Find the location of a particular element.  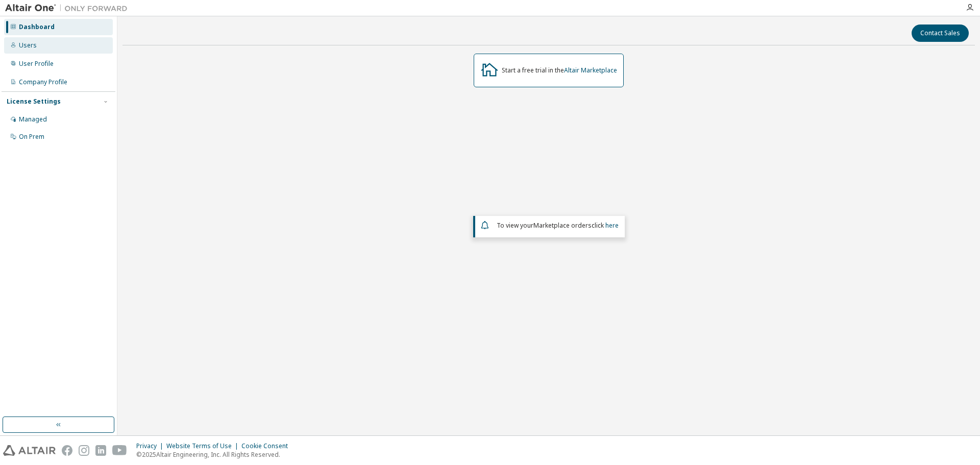

div: Website Terms of Use is located at coordinates (203, 446).